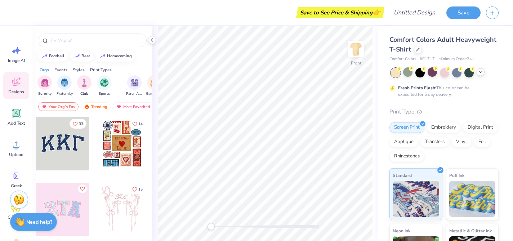 This screenshot has width=513, height=241. Describe the element at coordinates (96, 107) in the screenshot. I see `div: Trending` at that location.